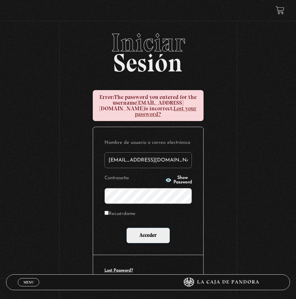 Image resolution: width=296 pixels, height=299 pixels. I want to click on input: Recuérdame, so click(106, 213).